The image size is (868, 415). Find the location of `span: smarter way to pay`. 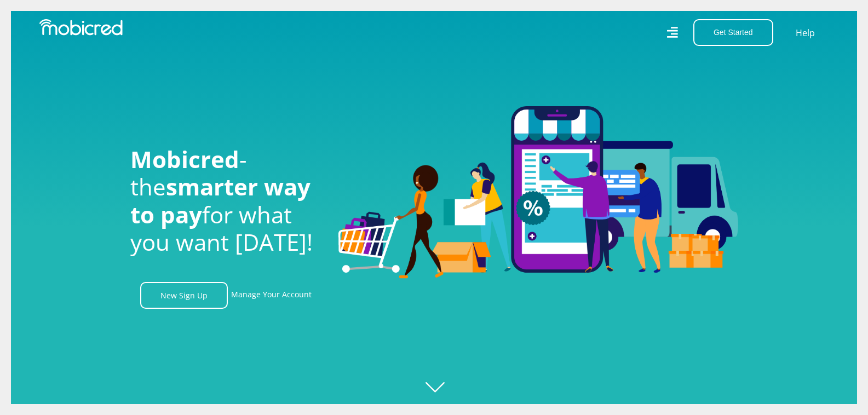

span: smarter way to pay is located at coordinates (220, 200).